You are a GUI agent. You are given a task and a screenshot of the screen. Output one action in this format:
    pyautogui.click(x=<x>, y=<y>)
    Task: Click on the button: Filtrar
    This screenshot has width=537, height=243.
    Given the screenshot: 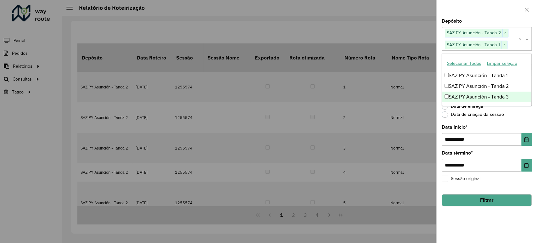 What is the action you would take?
    pyautogui.click(x=487, y=200)
    